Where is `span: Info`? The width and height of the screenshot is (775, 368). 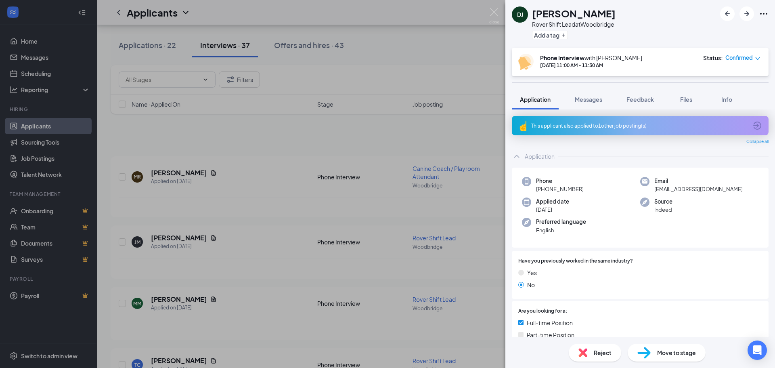 span: Info is located at coordinates (727, 99).